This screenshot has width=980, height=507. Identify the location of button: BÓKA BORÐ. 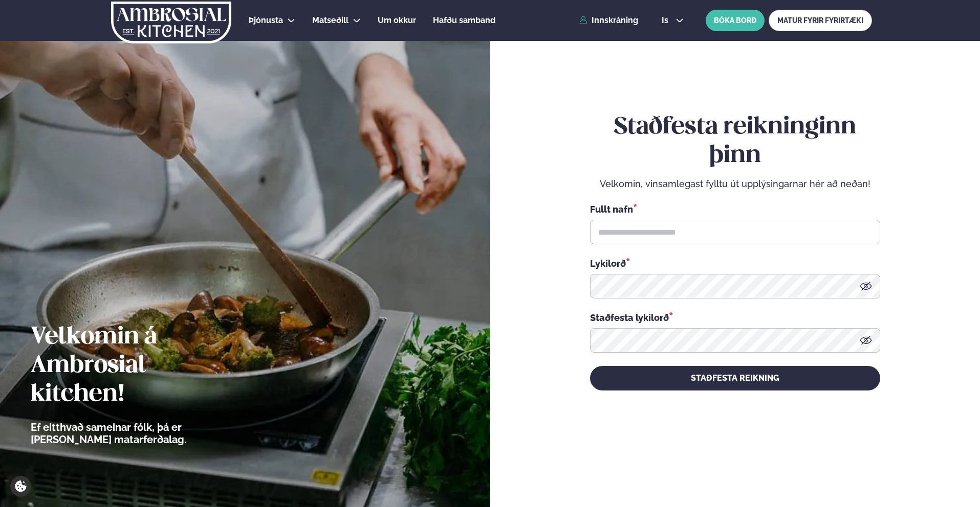
(735, 21).